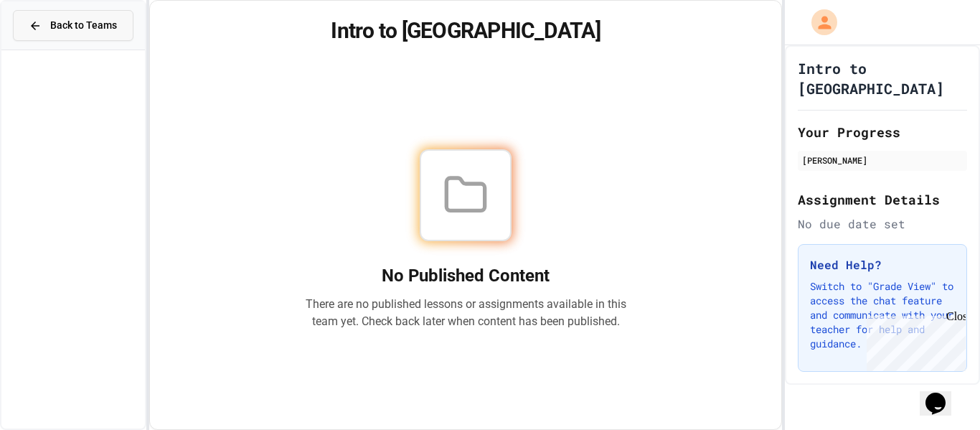 The height and width of the screenshot is (430, 980). I want to click on div: My Account, so click(818, 22).